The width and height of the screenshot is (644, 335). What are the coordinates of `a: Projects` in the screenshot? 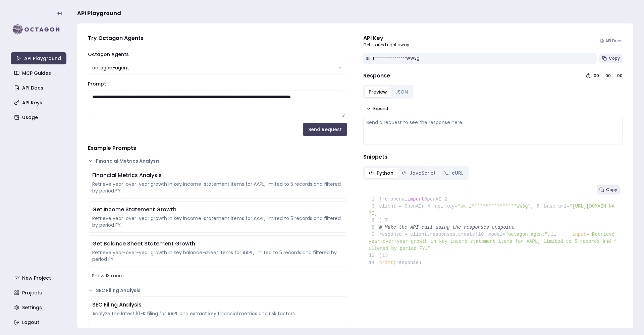 It's located at (39, 293).